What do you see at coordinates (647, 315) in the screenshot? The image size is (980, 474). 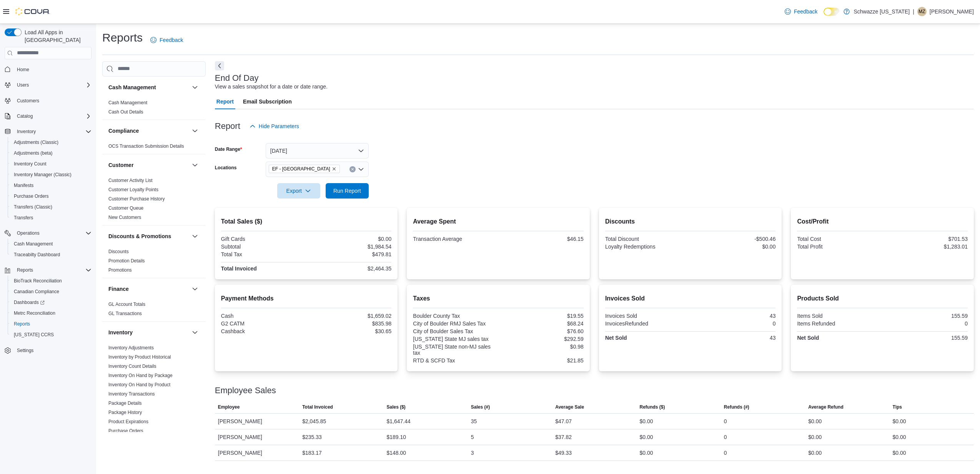 I see `div: Invoices Sold` at bounding box center [647, 315].